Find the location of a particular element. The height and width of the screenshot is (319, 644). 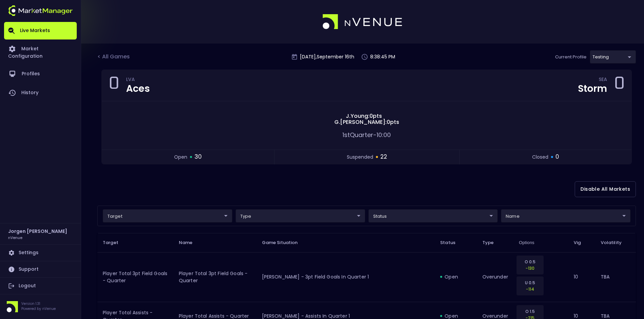

span: Type is located at coordinates (492, 243).